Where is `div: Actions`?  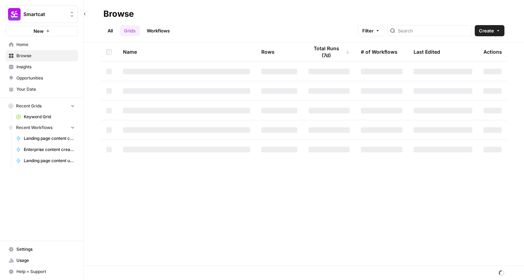
div: Actions is located at coordinates (492, 52).